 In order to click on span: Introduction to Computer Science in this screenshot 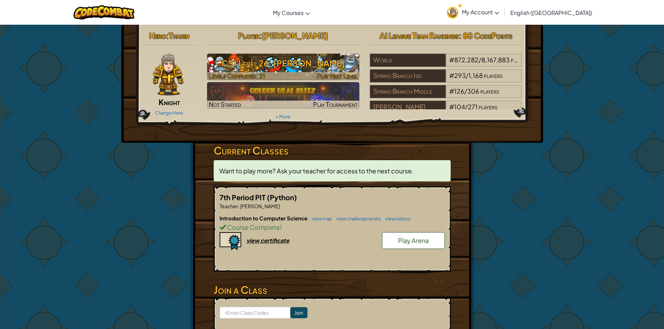, I will do `click(264, 218)`.